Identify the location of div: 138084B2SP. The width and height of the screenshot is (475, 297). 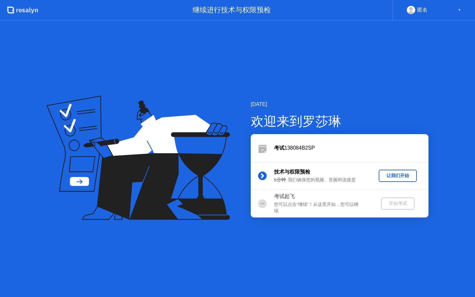
(352, 148).